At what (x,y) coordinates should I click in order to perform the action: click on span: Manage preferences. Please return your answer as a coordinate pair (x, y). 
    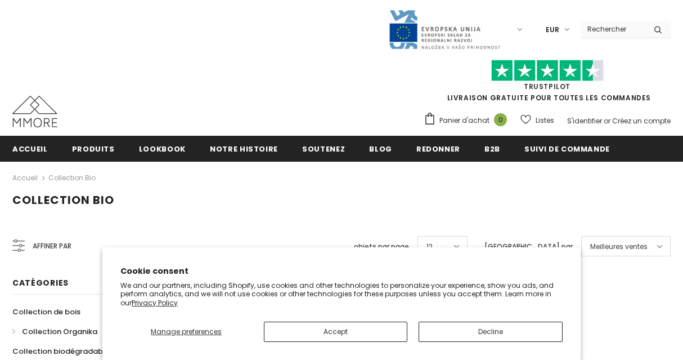
    Looking at the image, I should click on (186, 331).